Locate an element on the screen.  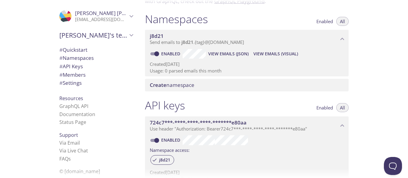
span: s is located at coordinates (70, 159).